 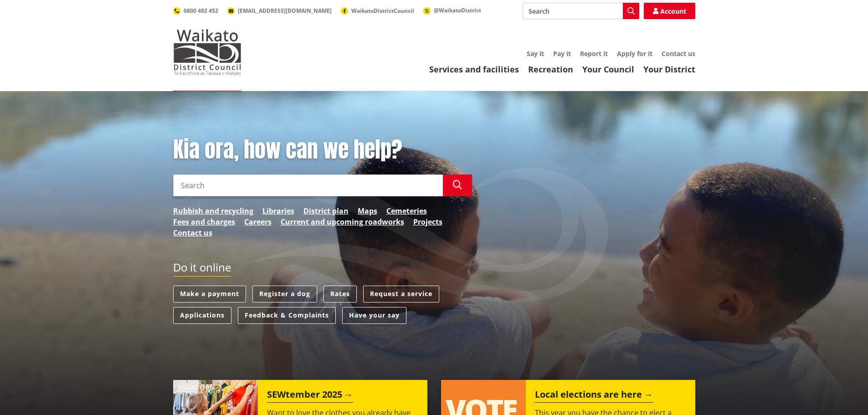 I want to click on a: Projects, so click(x=428, y=222).